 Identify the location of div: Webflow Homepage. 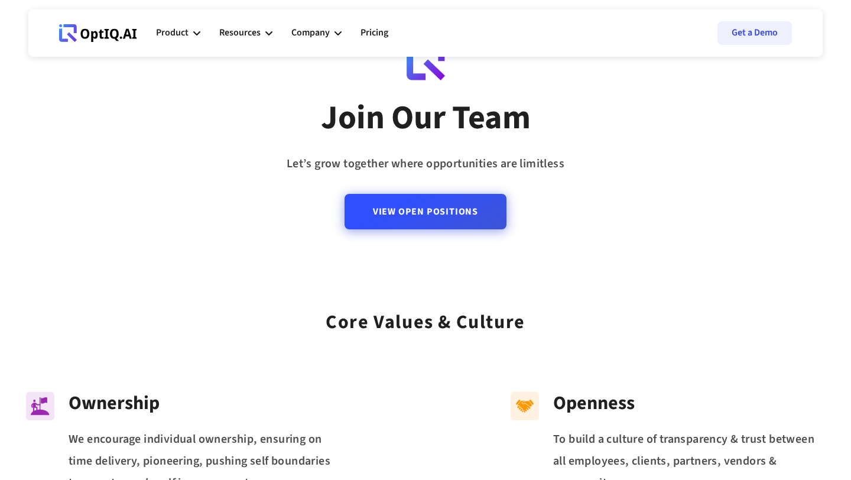
(59, 41).